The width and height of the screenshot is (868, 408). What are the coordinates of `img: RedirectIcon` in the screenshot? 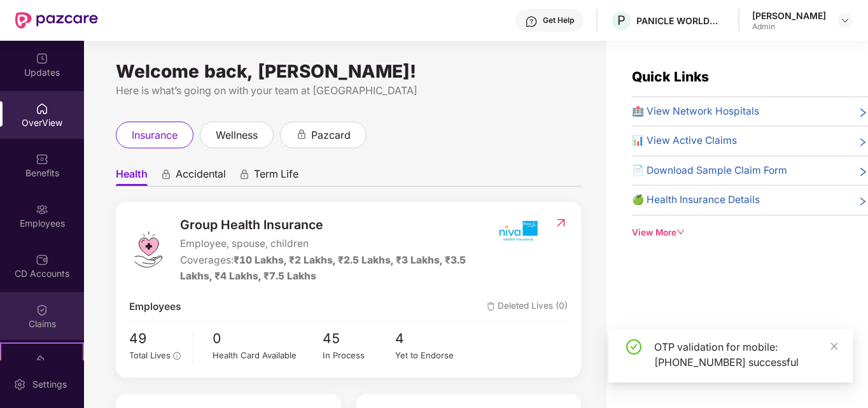 It's located at (560, 223).